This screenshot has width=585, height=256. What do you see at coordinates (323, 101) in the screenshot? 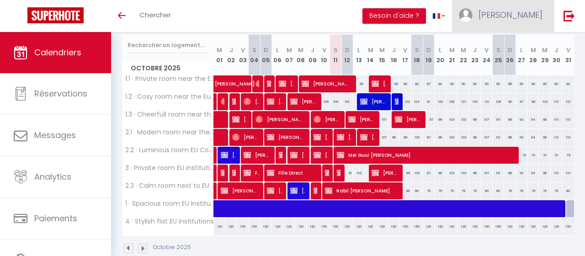
I see `div: 109` at bounding box center [323, 101].